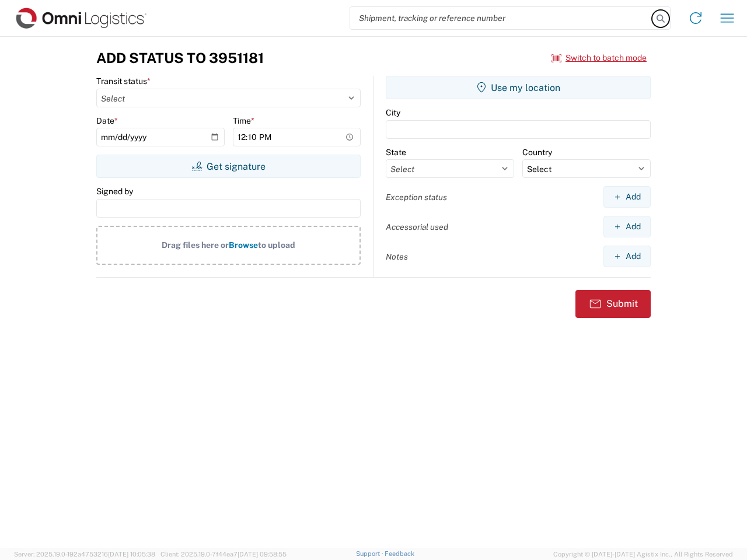  I want to click on label: Notes, so click(396, 256).